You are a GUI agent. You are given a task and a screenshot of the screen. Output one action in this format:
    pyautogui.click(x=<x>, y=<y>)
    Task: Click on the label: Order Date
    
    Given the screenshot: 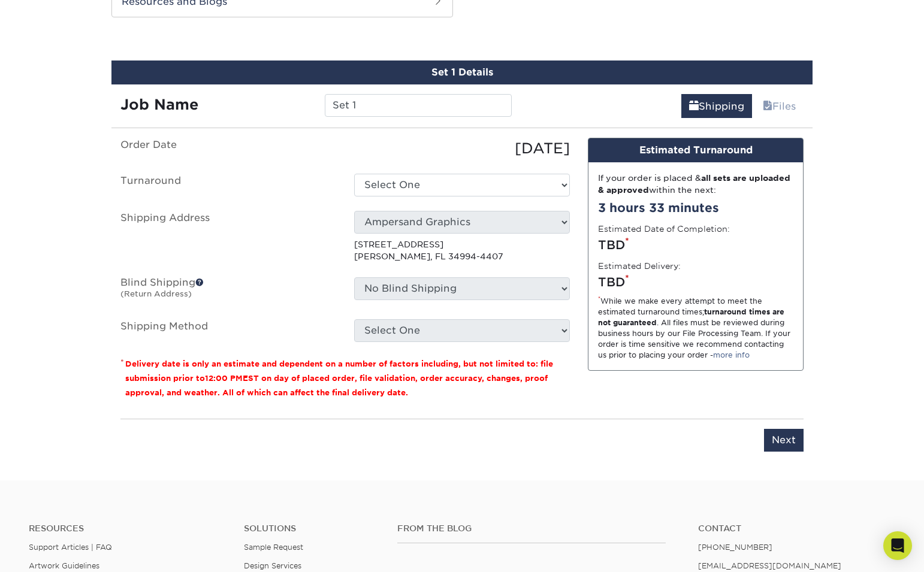 What is the action you would take?
    pyautogui.click(x=228, y=148)
    